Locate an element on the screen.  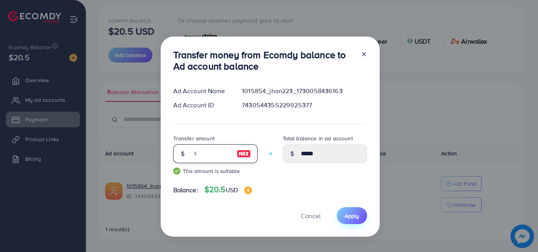
h3: Transfer money from Ecomdy balance to Ad account balance is located at coordinates (264, 61).